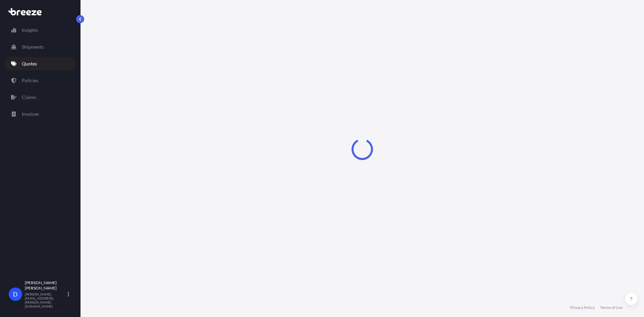 The image size is (644, 317). I want to click on a: Invoices, so click(40, 114).